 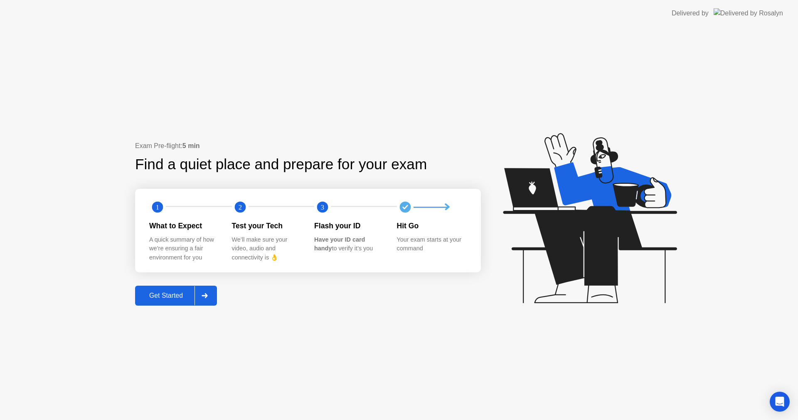 I want to click on div: Open Intercom Messenger, so click(x=779, y=401).